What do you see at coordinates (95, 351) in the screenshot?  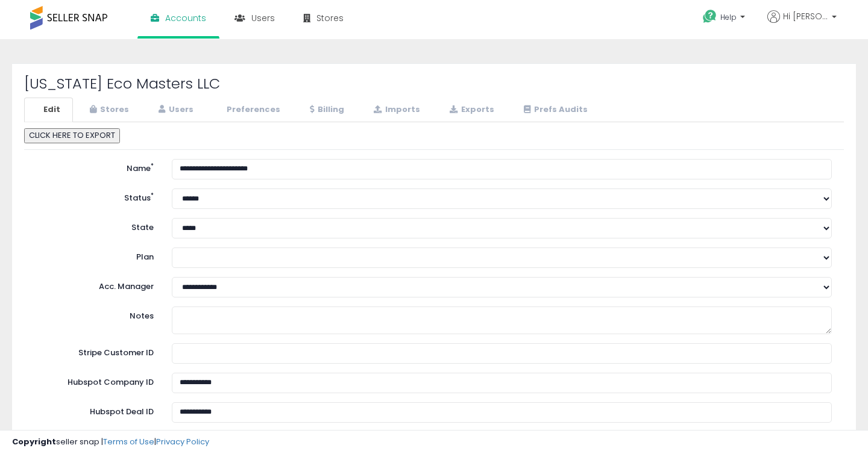 I see `label: Stripe Customer ID` at bounding box center [95, 351].